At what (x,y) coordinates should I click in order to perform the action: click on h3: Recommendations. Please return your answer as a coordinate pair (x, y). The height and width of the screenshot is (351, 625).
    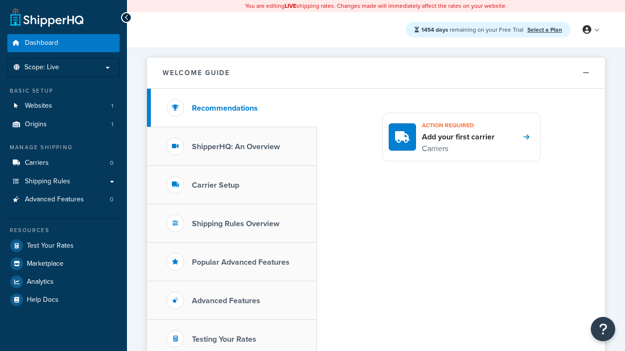
    Looking at the image, I should click on (224, 108).